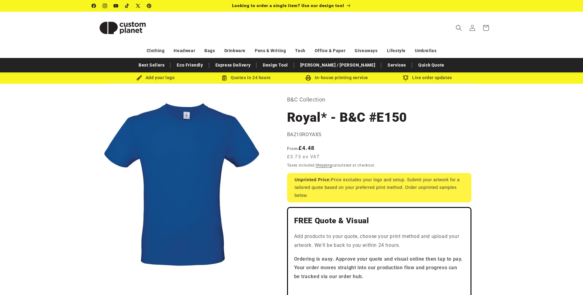 The width and height of the screenshot is (583, 295). Describe the element at coordinates (379, 188) in the screenshot. I see `div: Price excludes your logo and setup. Submit your artwork for a tailored quote based on your prefer...` at that location.